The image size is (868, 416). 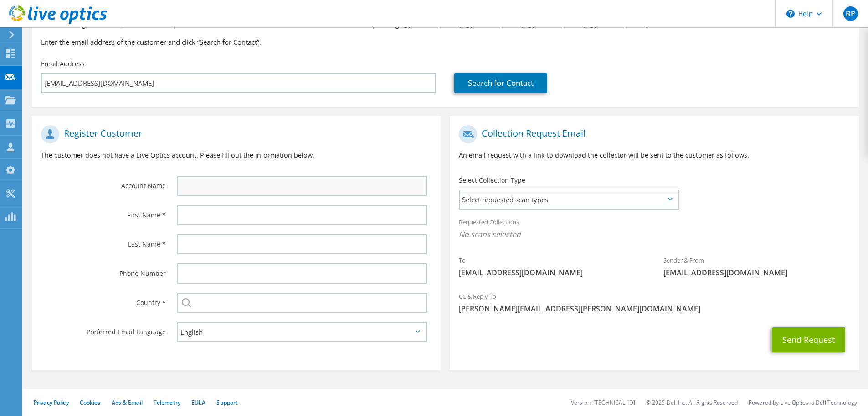 I want to click on a: Search for Contact, so click(x=501, y=83).